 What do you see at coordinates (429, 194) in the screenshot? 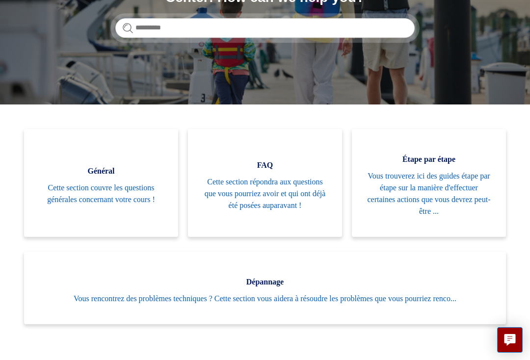
I see `span: Vous trouverez ici des guides étape par étape sur la manière d'effectuer certaines actions que vo...` at bounding box center [429, 194].